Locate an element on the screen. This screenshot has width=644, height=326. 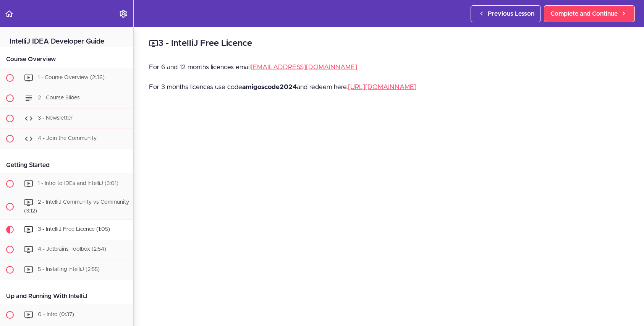
span: Complete and Continue is located at coordinates (584, 14).